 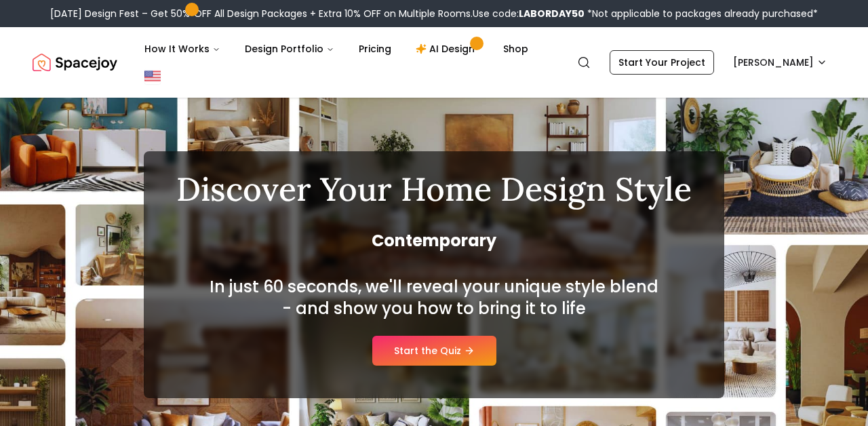 What do you see at coordinates (447, 49) in the screenshot?
I see `a: AI Design` at bounding box center [447, 49].